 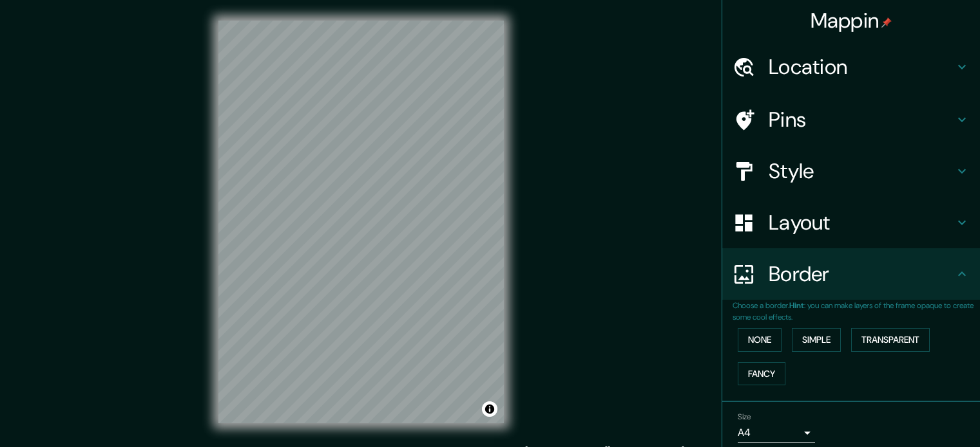 I want to click on h4: Mappin, so click(x=851, y=20).